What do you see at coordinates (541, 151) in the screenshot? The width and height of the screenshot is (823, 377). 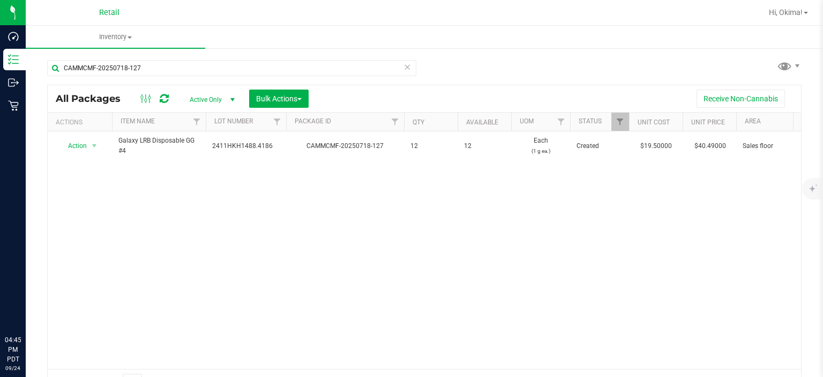 I see `p: (1 g ea.)` at bounding box center [541, 151].